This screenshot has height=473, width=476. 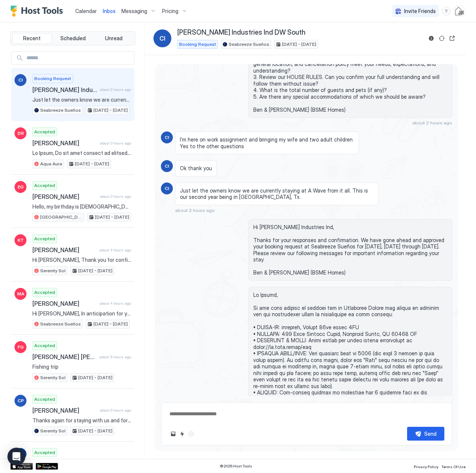 I want to click on button: Reservation information, so click(x=431, y=38).